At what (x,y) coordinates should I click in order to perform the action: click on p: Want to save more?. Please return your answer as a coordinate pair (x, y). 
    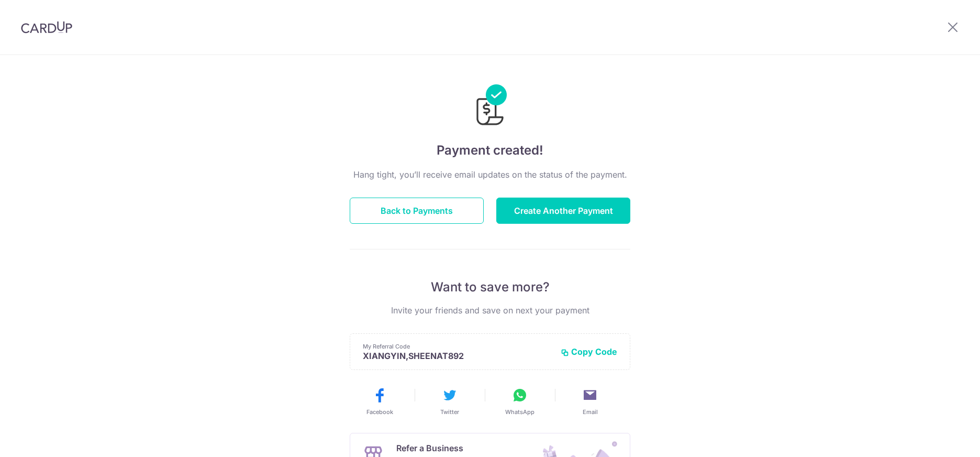
    Looking at the image, I should click on (490, 287).